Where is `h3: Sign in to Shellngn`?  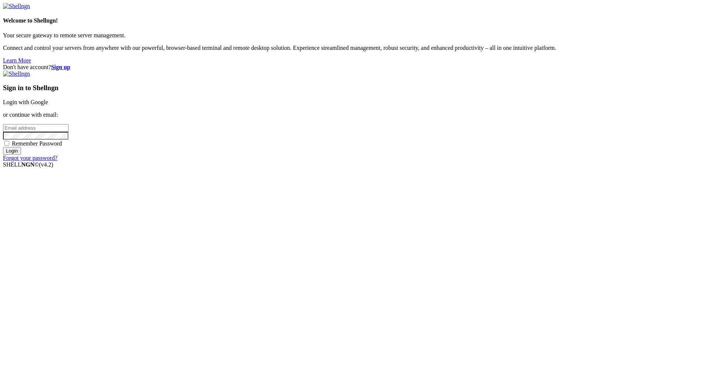
h3: Sign in to Shellngn is located at coordinates (355, 88).